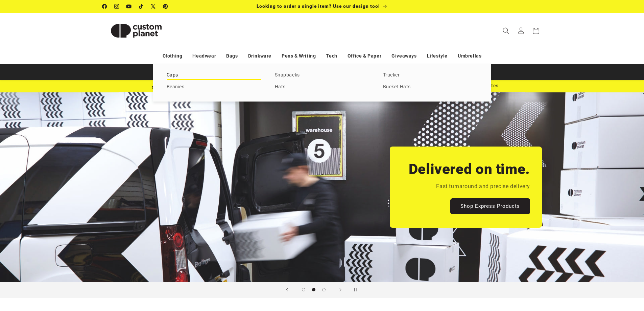  What do you see at coordinates (483, 187) in the screenshot?
I see `p: Fast turnaround and precise delivery` at bounding box center [483, 187].